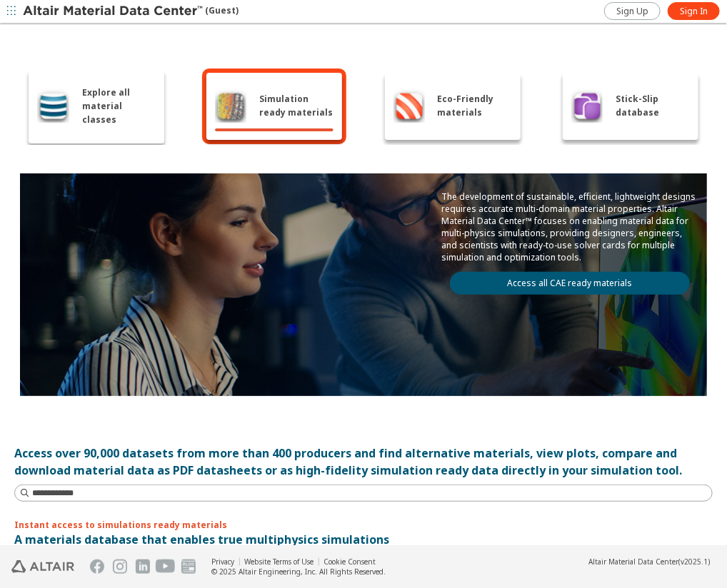  I want to click on img: Simulation ready materials, so click(230, 106).